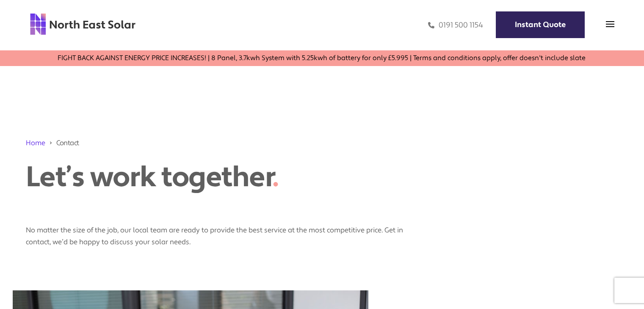  Describe the element at coordinates (82, 24) in the screenshot. I see `img: north east solar logo` at that location.